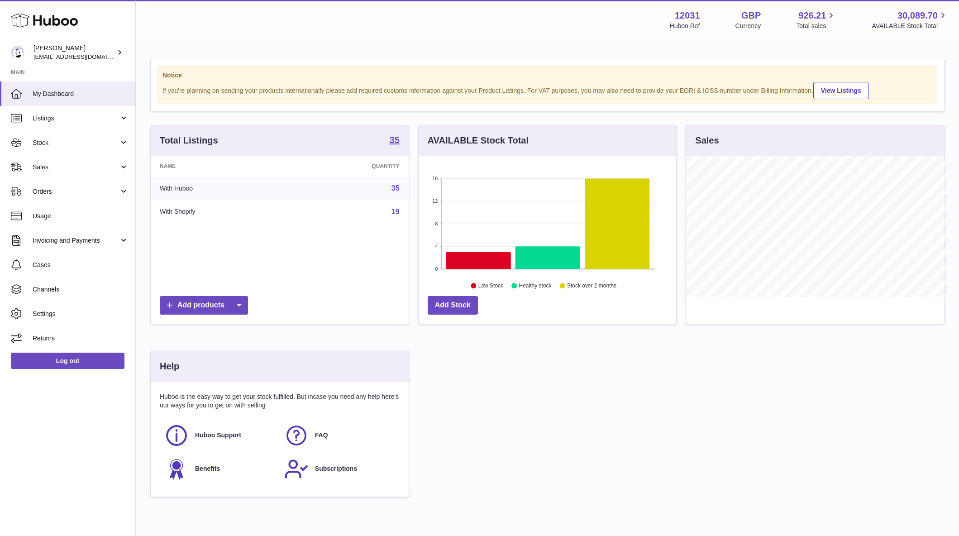 This screenshot has width=959, height=536. I want to click on a: FAQ, so click(339, 435).